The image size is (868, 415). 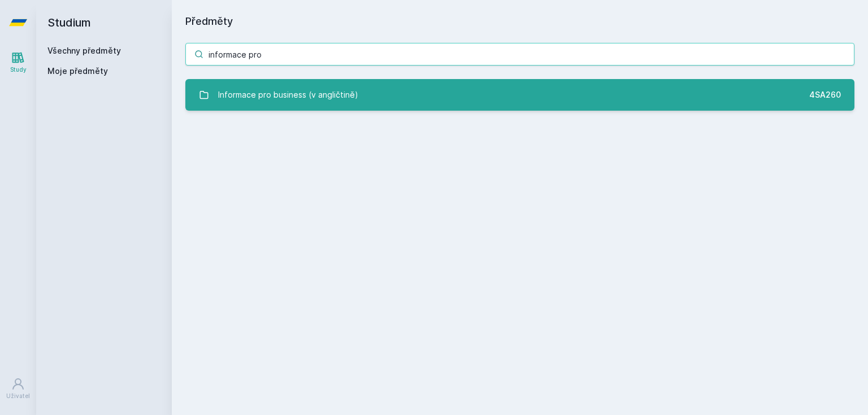 What do you see at coordinates (519, 21) in the screenshot?
I see `h1: Předměty` at bounding box center [519, 21].